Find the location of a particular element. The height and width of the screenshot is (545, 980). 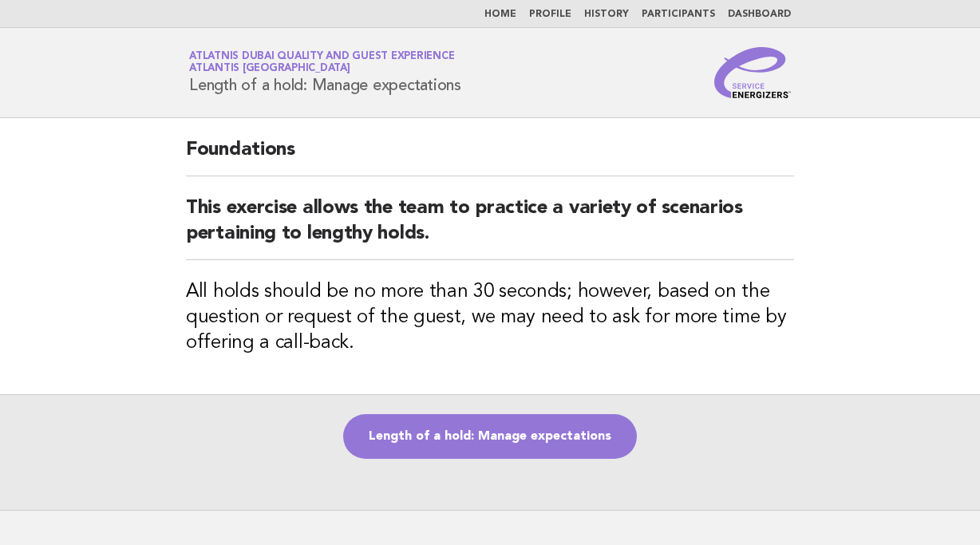

a: Length of a hold: Manage expectations is located at coordinates (490, 436).